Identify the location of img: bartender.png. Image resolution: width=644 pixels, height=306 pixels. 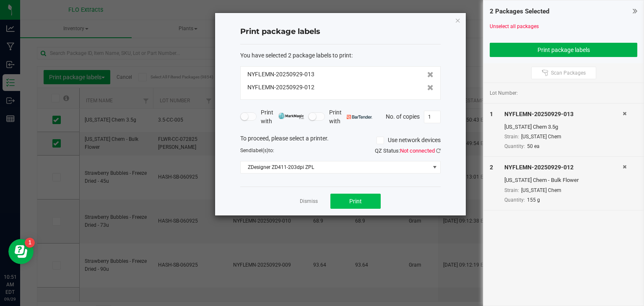
(359, 117).